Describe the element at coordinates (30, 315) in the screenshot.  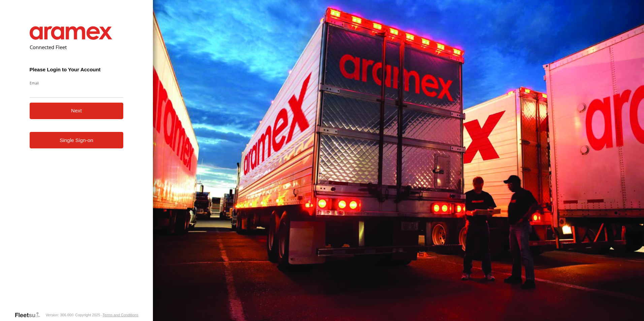
I see `a: Visit our Website` at that location.